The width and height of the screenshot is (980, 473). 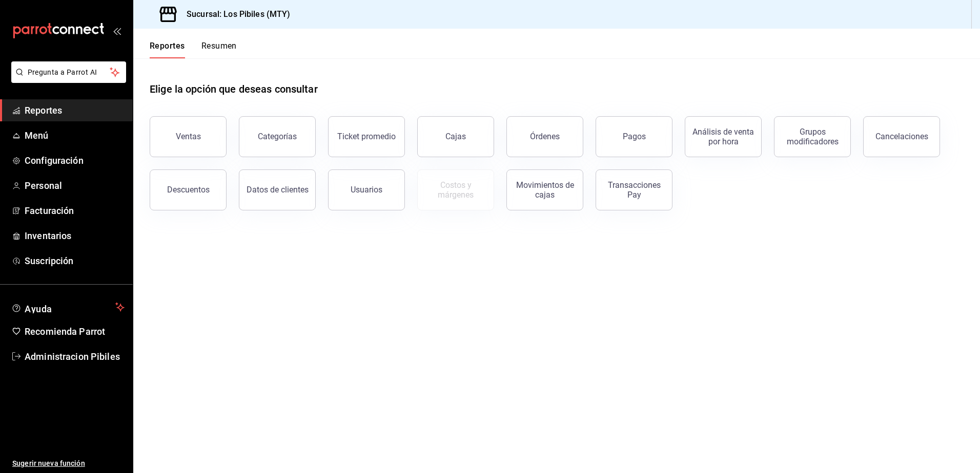 What do you see at coordinates (278, 190) in the screenshot?
I see `button: Datos de clientes` at bounding box center [278, 190].